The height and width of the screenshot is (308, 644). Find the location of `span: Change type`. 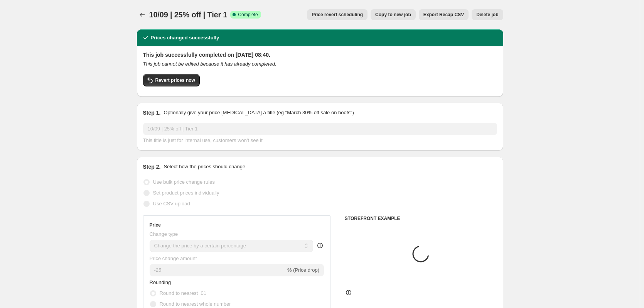

span: Change type is located at coordinates (164, 234).